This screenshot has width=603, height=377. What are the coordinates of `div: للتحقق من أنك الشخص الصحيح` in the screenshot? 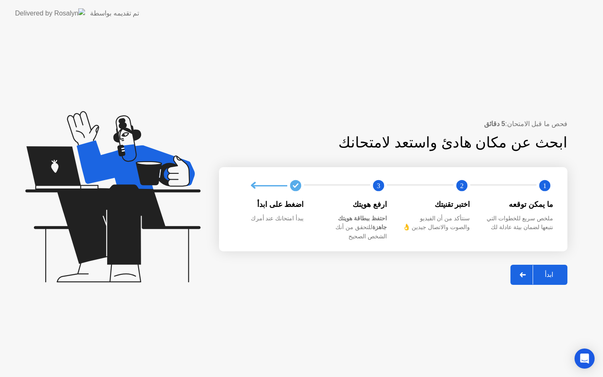 It's located at (352, 227).